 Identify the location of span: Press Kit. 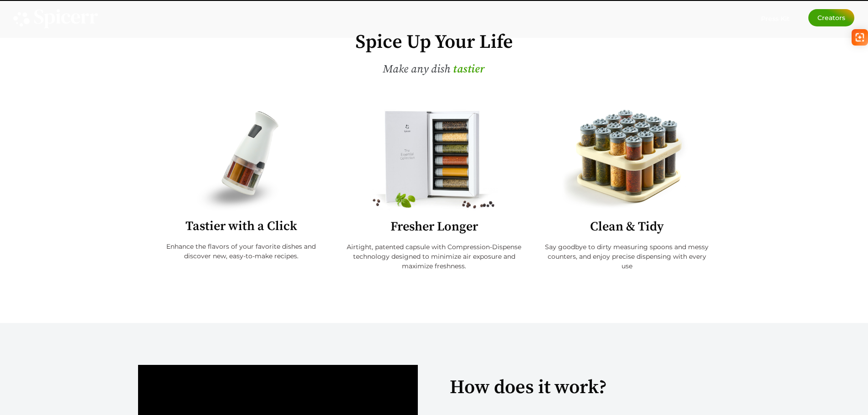
(775, 19).